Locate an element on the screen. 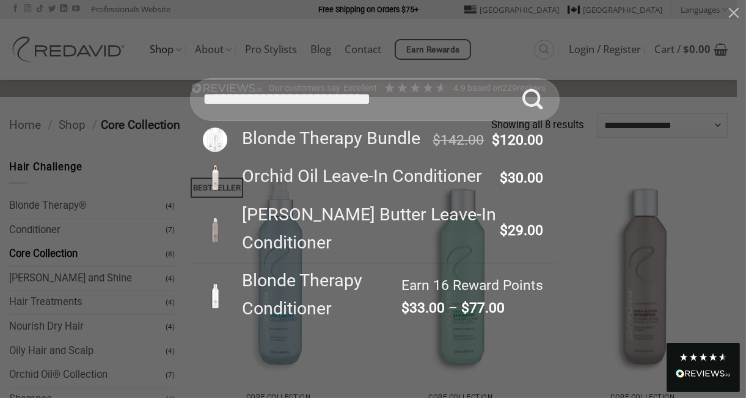  img: Blonde-Therapy-Bundle-280x280.png is located at coordinates (215, 140).